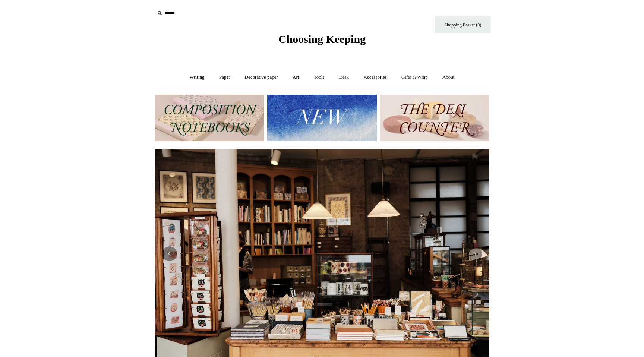 The width and height of the screenshot is (644, 357). Describe the element at coordinates (463, 24) in the screenshot. I see `a: Shopping Basket (0)` at that location.